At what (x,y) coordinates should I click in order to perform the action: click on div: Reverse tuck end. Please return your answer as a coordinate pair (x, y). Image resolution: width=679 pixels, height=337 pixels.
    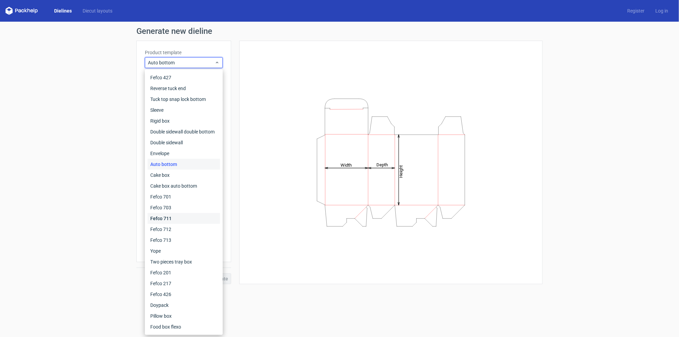
    Looking at the image, I should click on (184, 88).